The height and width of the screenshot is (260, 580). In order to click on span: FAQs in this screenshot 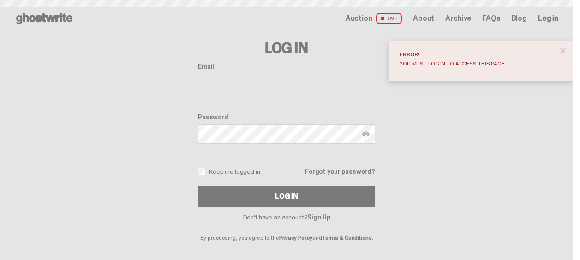, I will do `click(491, 18)`.